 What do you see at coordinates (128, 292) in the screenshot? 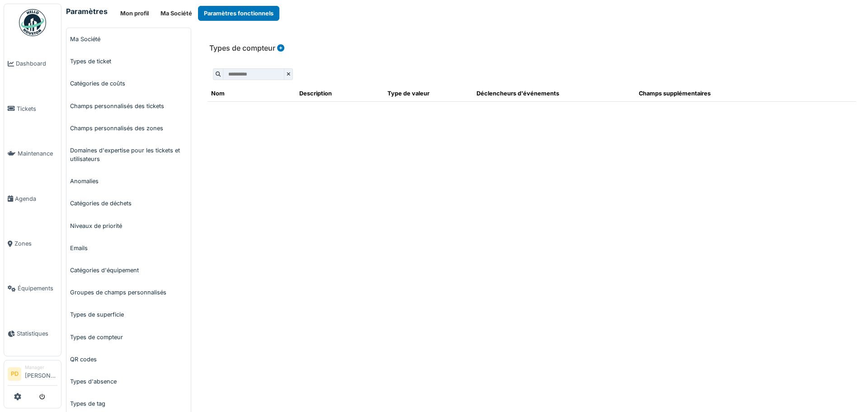
I see `a: Groupes de champs personnalisés` at bounding box center [128, 292].